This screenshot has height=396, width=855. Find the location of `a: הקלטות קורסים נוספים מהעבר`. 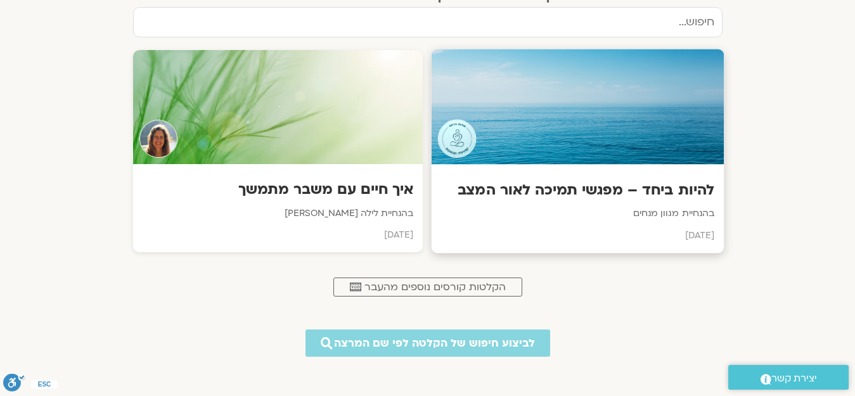

a: הקלטות קורסים נוספים מהעבר is located at coordinates (428, 287).